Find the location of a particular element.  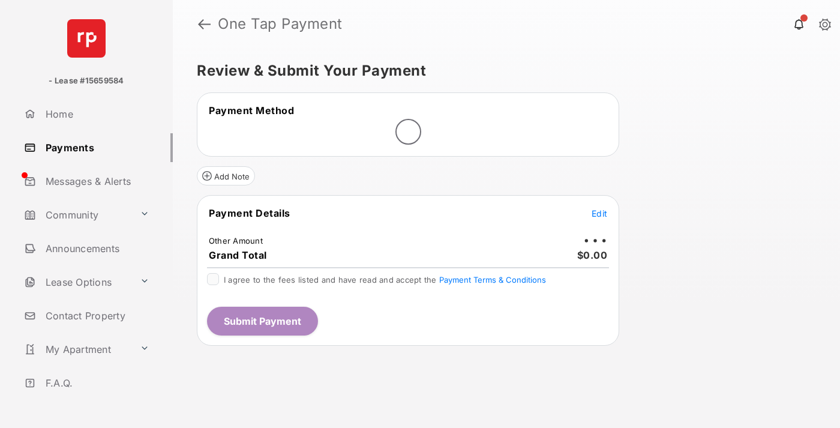

span: Edit is located at coordinates (600, 213).